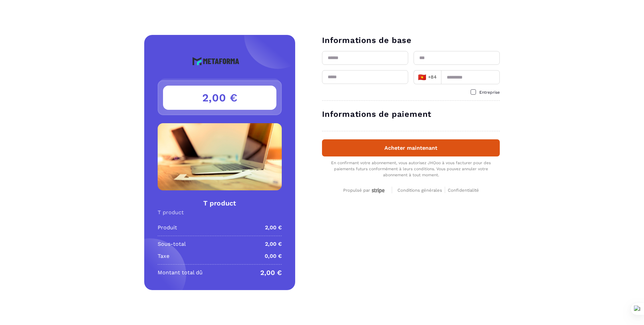 The height and width of the screenshot is (325, 644). Describe the element at coordinates (428, 77) in the screenshot. I see `span: +84` at that location.